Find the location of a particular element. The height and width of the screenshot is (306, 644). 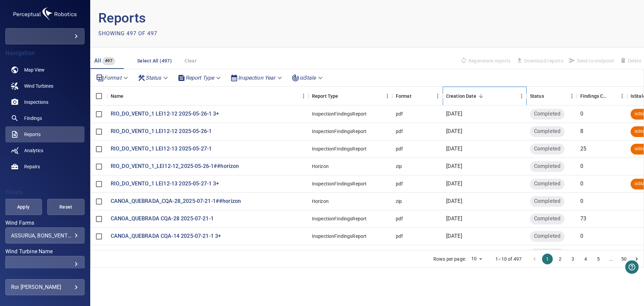

p: RIO_DO_VENTO_1 LEI12-12 2025-05-26-1 is located at coordinates (161, 131).